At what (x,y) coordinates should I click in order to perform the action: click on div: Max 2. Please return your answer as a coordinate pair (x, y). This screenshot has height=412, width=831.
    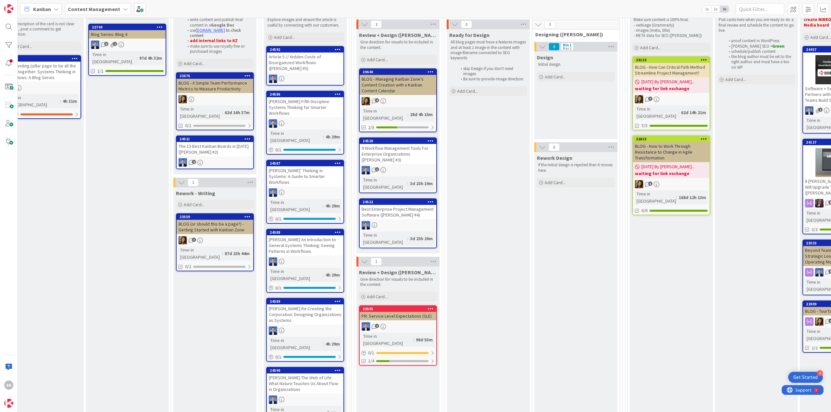
    Looking at the image, I should click on (567, 48).